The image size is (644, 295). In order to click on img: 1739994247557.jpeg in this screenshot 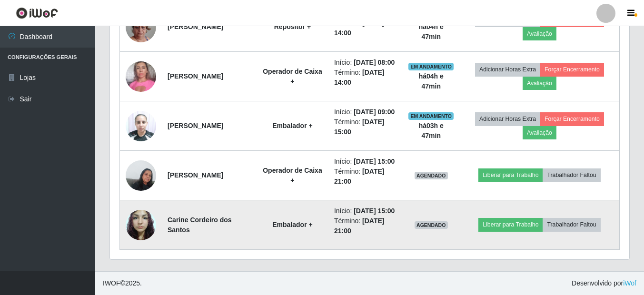, I will do `click(141, 125)`.